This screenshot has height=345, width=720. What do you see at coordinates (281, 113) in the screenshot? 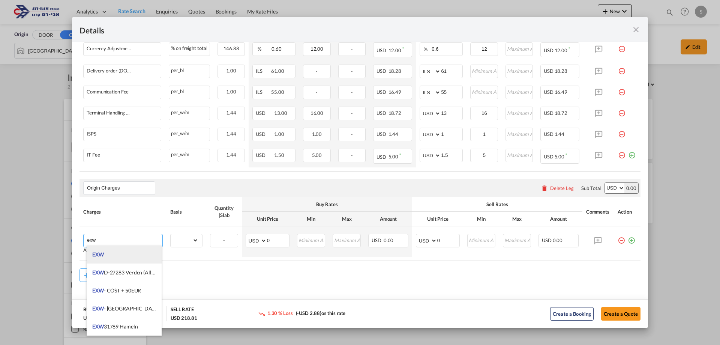
I see `span: 13.00` at bounding box center [281, 113].